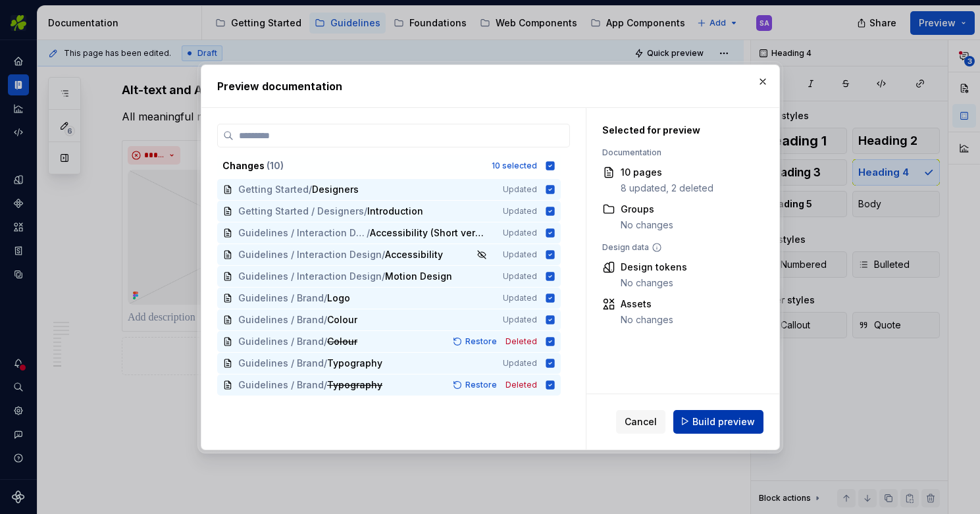 Image resolution: width=980 pixels, height=514 pixels. Describe the element at coordinates (353, 166) in the screenshot. I see `div: Changes` at that location.